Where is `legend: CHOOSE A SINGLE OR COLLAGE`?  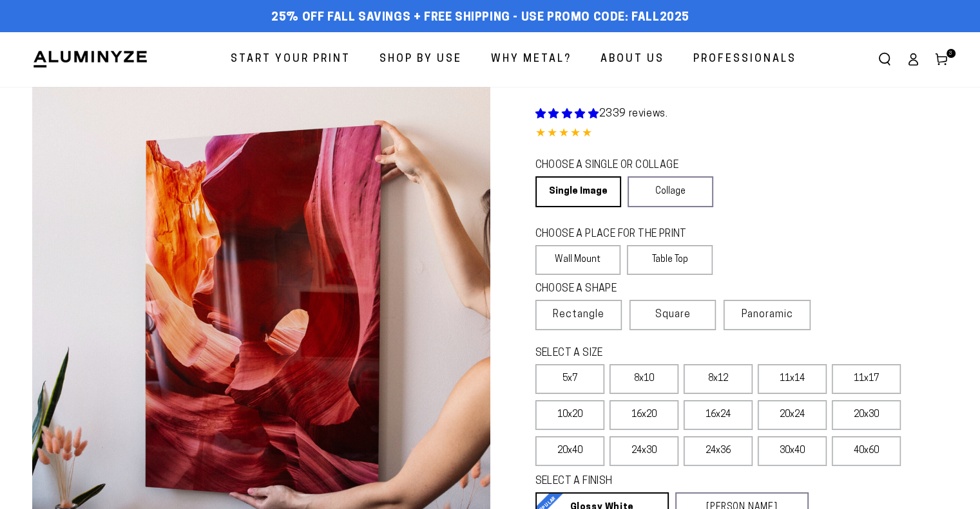 legend: CHOOSE A SINGLE OR COLLAGE is located at coordinates (619, 165).